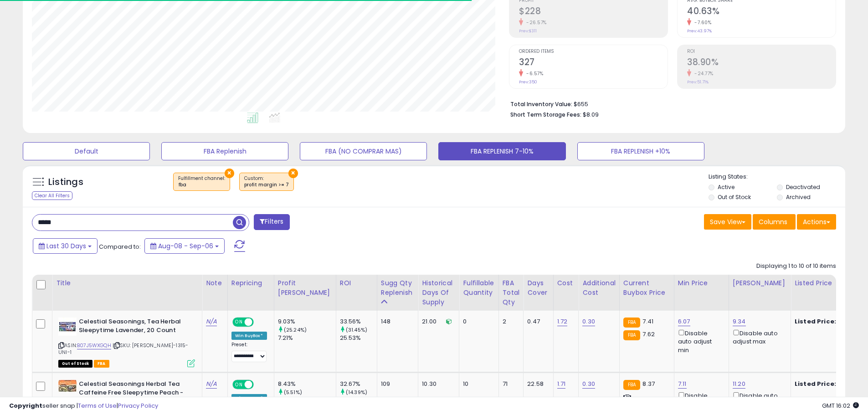 The width and height of the screenshot is (868, 415). I want to click on span: All listings that are currently out of stock and unavailable for purchase on Amazon, so click(75, 363).